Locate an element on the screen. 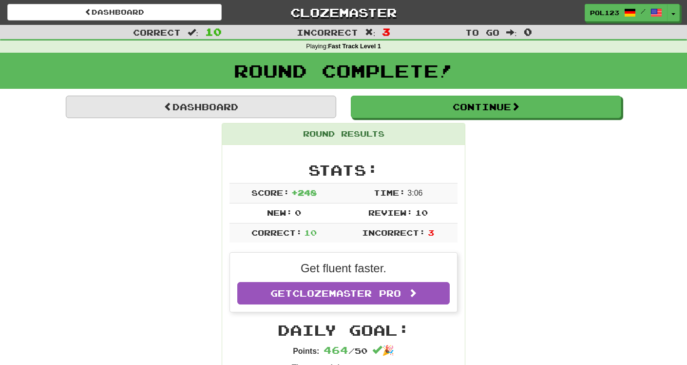  p: Get fluent faster. is located at coordinates (344, 268).